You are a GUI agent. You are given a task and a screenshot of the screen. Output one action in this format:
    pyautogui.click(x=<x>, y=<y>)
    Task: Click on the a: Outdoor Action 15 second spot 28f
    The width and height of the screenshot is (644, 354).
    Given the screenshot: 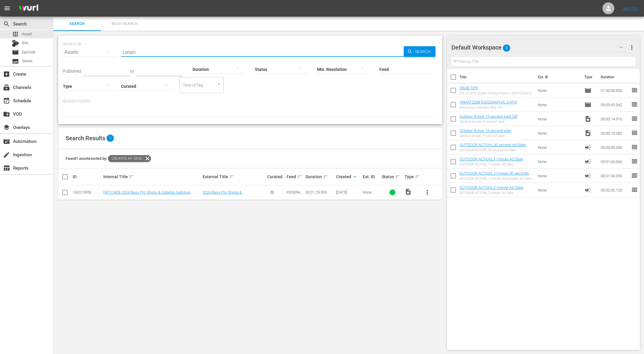 What is the action you would take?
    pyautogui.click(x=488, y=116)
    